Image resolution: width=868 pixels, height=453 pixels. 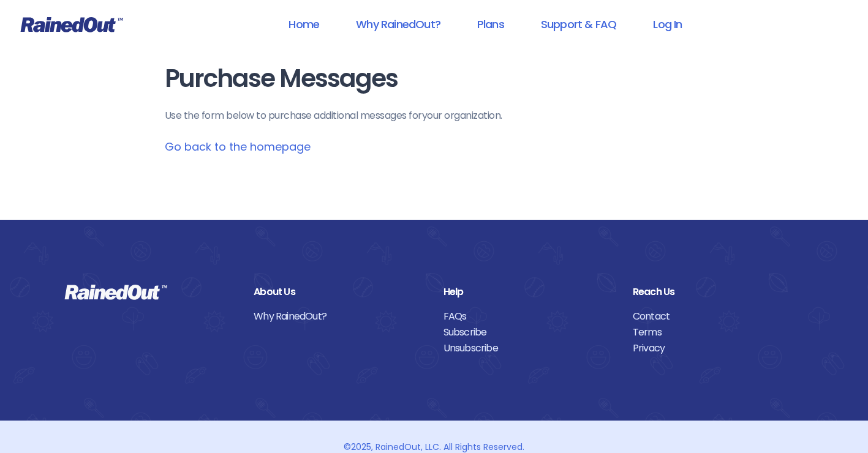 What do you see at coordinates (718, 348) in the screenshot?
I see `a: Privacy` at bounding box center [718, 348].